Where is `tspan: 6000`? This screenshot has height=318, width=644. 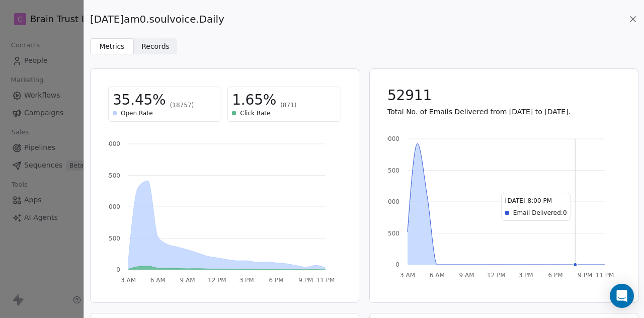
tspan: 6000 is located at coordinates (112, 144).